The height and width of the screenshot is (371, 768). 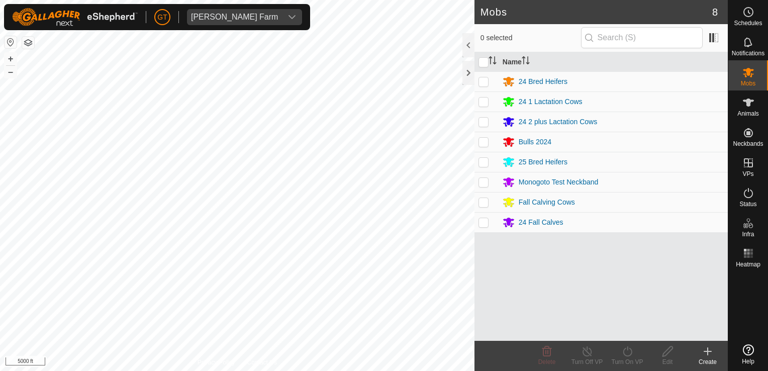 What do you see at coordinates (747, 264) in the screenshot?
I see `span: Heatmap` at bounding box center [747, 264].